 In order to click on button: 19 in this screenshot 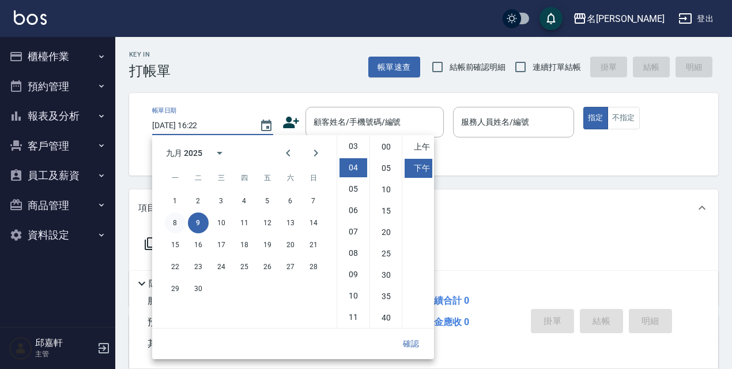, I will do `click(268, 245)`.